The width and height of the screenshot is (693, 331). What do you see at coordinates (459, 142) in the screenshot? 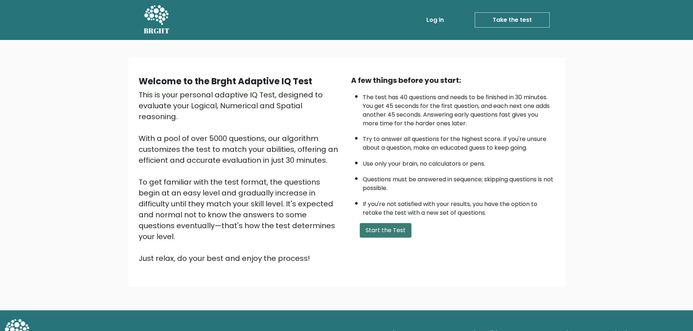
I see `li: Try to answer all questions for the highest score. If you're unsure about a question, make an edu...` at bounding box center [459, 142].